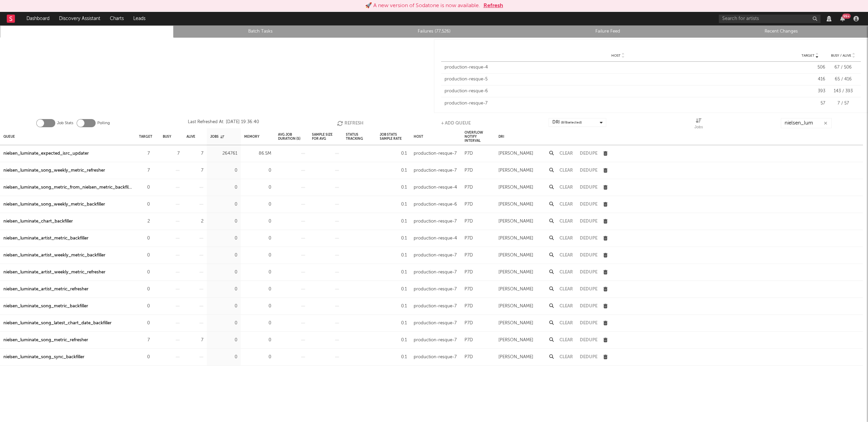 The image size is (868, 422). Describe the element at coordinates (140, 19) in the screenshot. I see `a: Leads` at that location.